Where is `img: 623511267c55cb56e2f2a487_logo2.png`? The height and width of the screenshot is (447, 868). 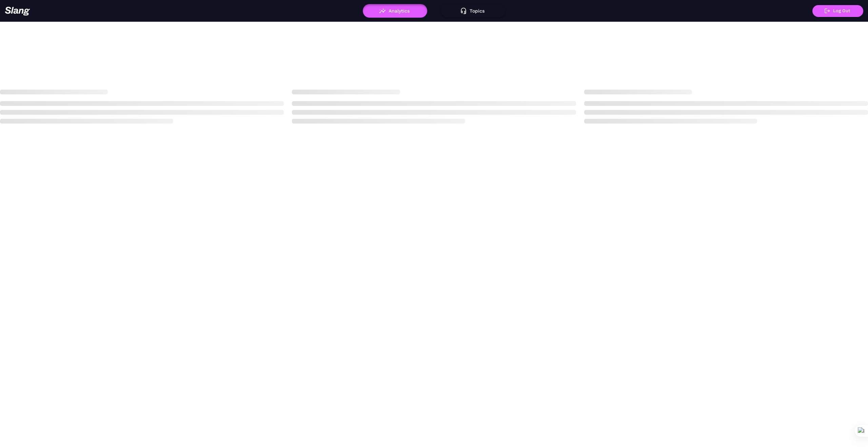 img: 623511267c55cb56e2f2a487_logo2.png is located at coordinates (17, 11).